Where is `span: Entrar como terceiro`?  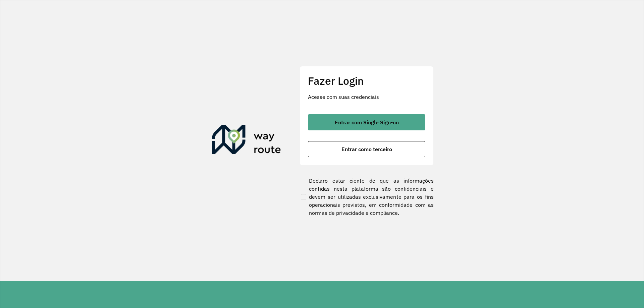 span: Entrar como terceiro is located at coordinates (367, 150).